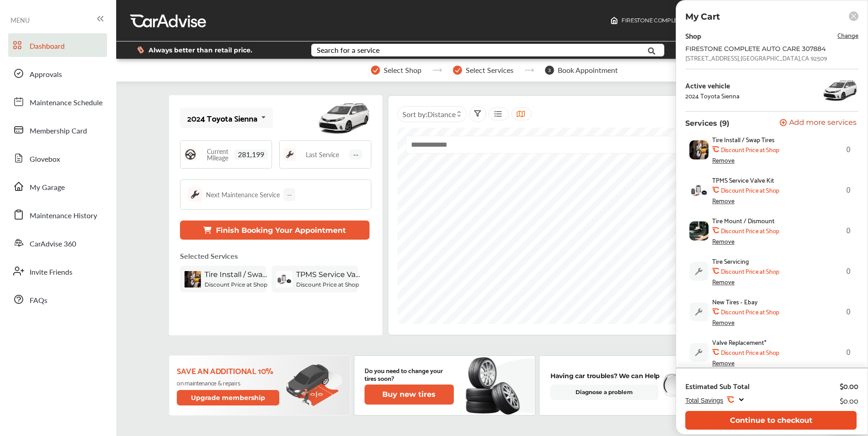 This screenshot has height=436, width=868. I want to click on img: update-membership.81812027.svg, so click(314, 385).